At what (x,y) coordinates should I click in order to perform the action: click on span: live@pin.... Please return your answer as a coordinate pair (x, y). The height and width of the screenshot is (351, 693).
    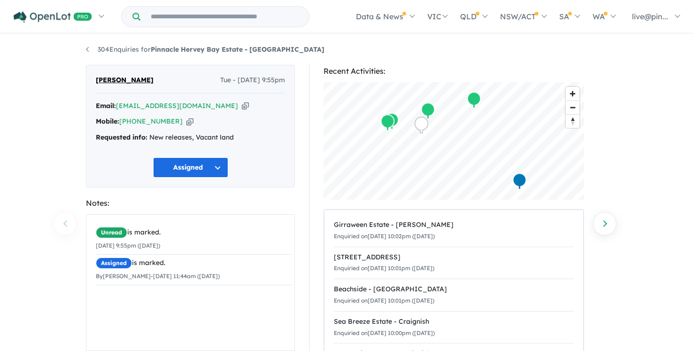
    Looking at the image, I should click on (650, 16).